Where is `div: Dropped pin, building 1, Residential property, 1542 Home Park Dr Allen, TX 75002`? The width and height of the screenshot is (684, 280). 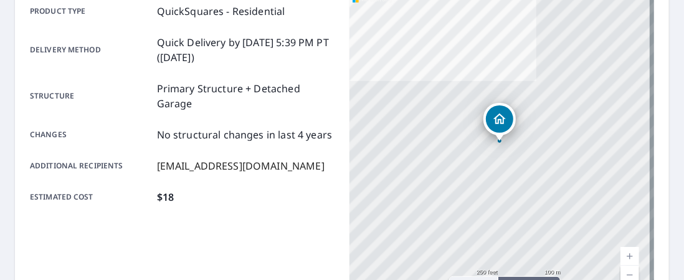
div: Dropped pin, building 1, Residential property, 1542 Home Park Dr Allen, TX 75002 is located at coordinates (500, 122).